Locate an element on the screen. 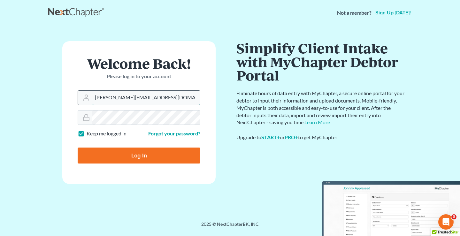  a: Forgot your password? is located at coordinates (174, 133).